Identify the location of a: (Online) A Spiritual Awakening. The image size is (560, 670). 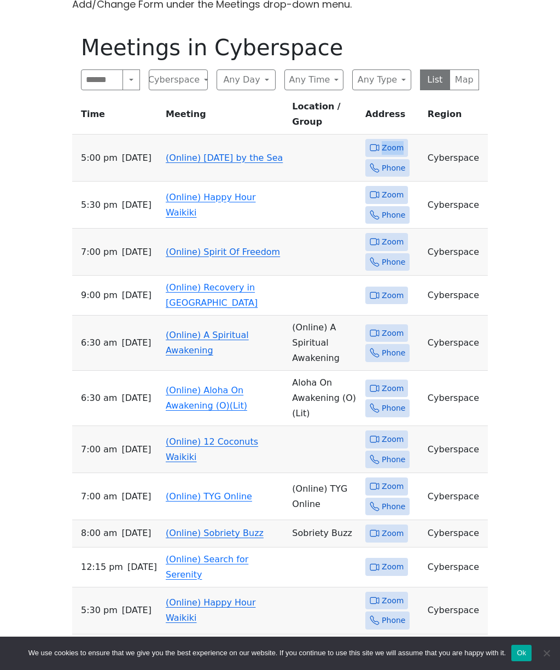
(207, 342).